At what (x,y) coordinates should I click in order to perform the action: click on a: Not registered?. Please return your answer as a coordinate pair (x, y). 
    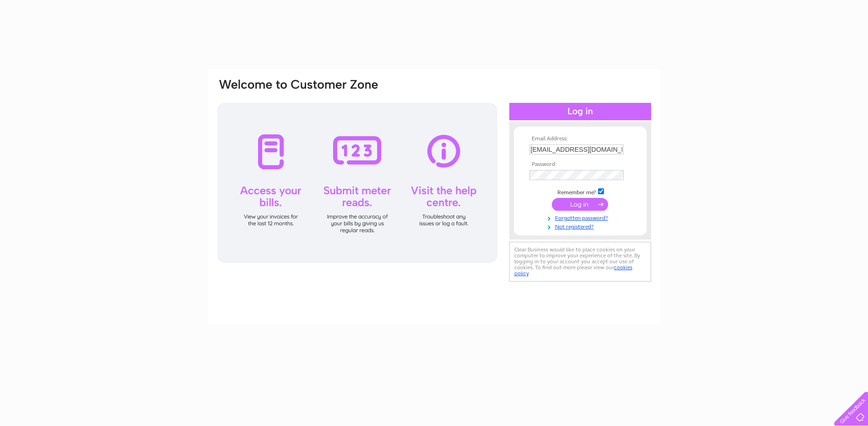
    Looking at the image, I should click on (581, 226).